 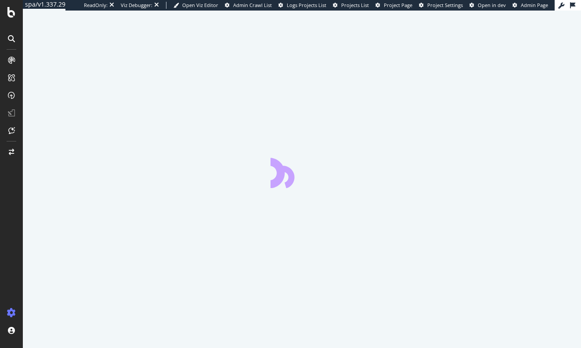 What do you see at coordinates (491, 5) in the screenshot?
I see `span: Open in dev` at bounding box center [491, 5].